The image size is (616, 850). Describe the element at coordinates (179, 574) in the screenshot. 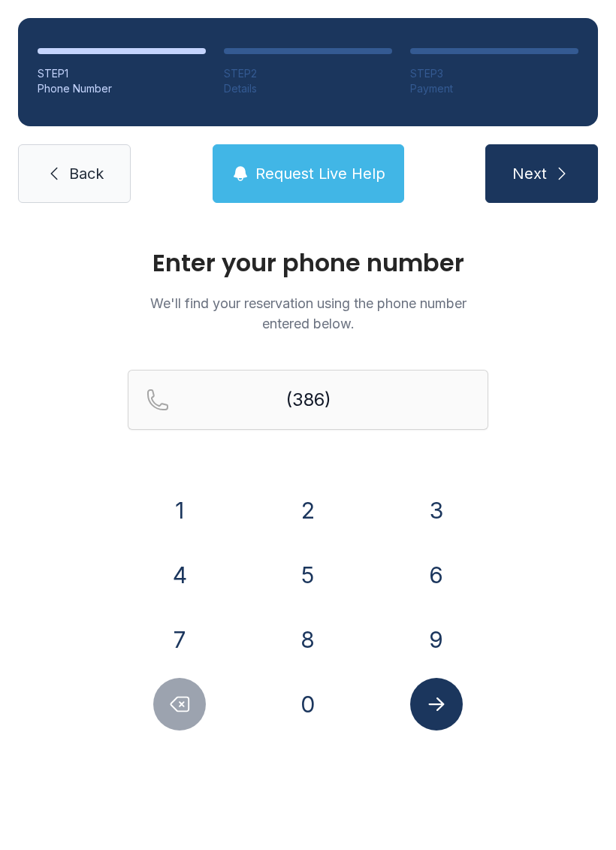

I see `button: 4` at that location.